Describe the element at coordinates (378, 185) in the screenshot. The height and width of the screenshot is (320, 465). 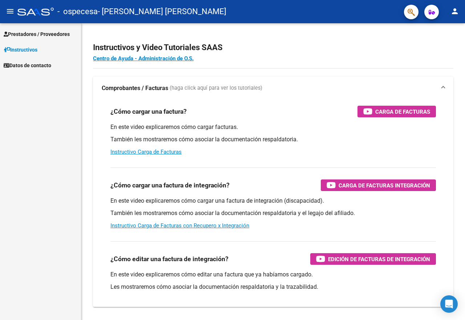
I see `button: Carga de Facturas Integración` at that location.